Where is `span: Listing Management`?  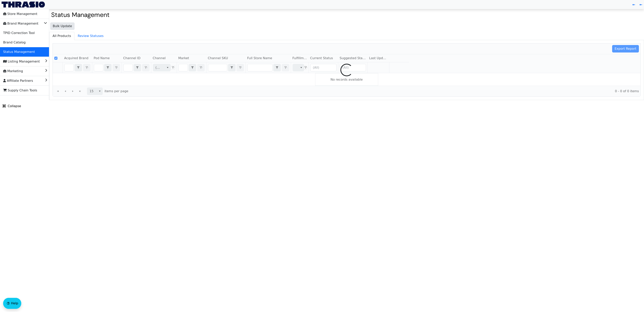 span: Listing Management is located at coordinates (21, 62).